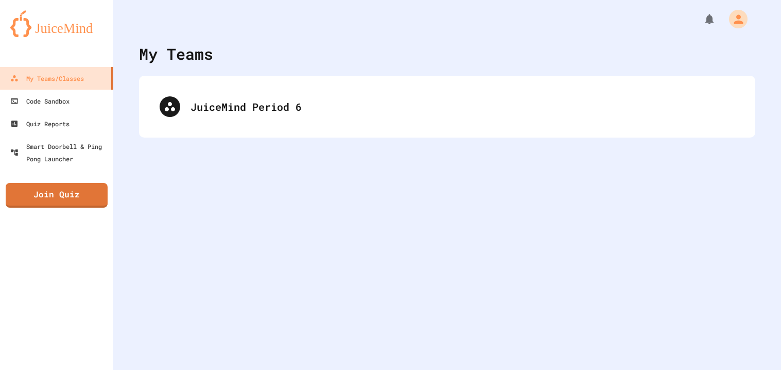 The image size is (781, 370). What do you see at coordinates (176, 54) in the screenshot?
I see `div: My Teams` at bounding box center [176, 54].